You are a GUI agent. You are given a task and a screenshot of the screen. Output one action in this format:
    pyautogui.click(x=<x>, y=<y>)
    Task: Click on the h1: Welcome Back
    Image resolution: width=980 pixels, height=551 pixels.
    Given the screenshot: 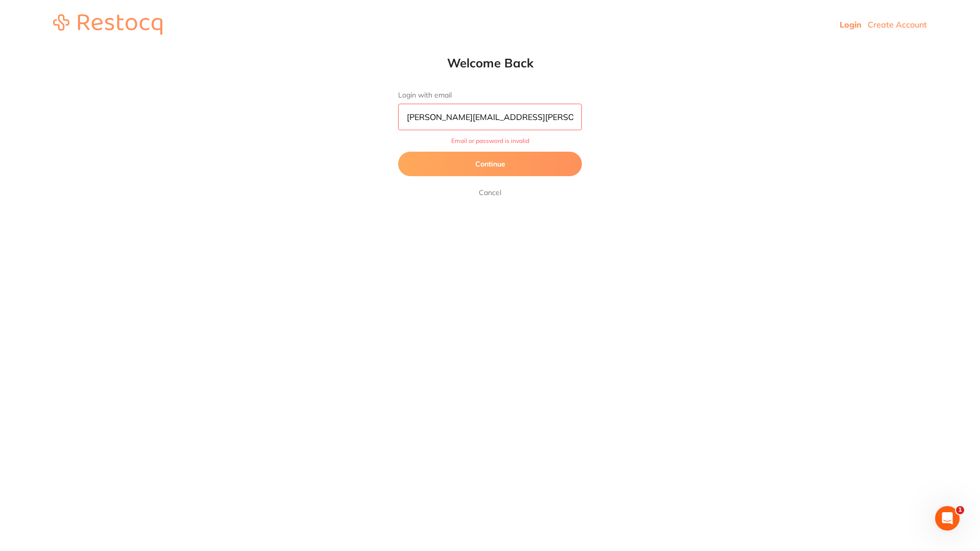 What is the action you would take?
    pyautogui.click(x=490, y=63)
    